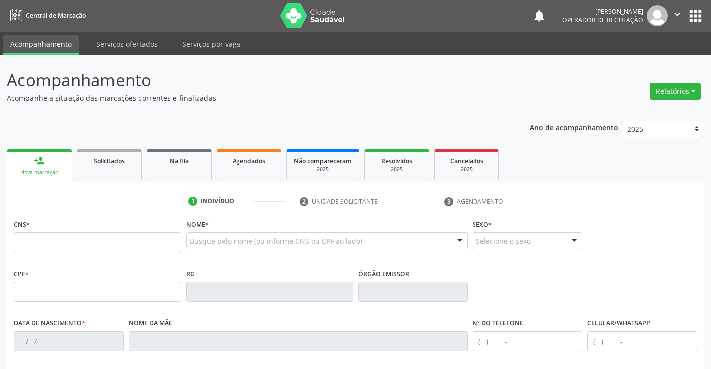 The height and width of the screenshot is (369, 711). What do you see at coordinates (482, 224) in the screenshot?
I see `label: Sexo` at bounding box center [482, 224].